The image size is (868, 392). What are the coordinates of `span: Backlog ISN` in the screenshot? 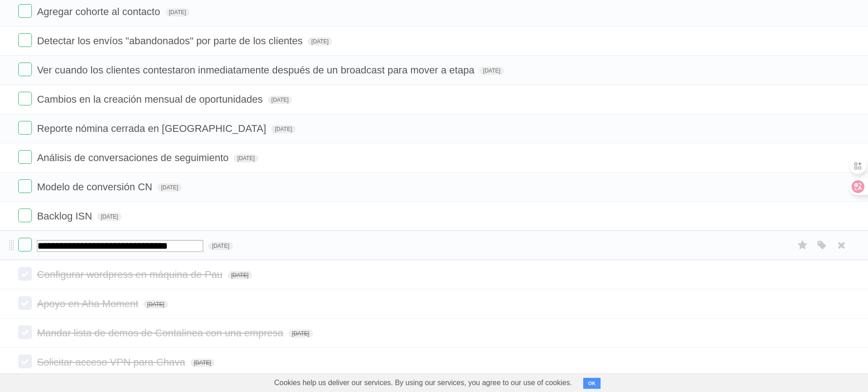 It's located at (66, 216).